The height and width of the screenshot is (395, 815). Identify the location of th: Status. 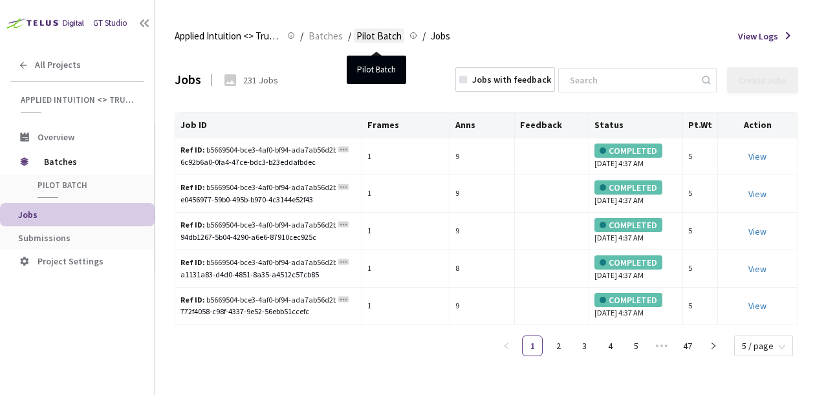
(636, 126).